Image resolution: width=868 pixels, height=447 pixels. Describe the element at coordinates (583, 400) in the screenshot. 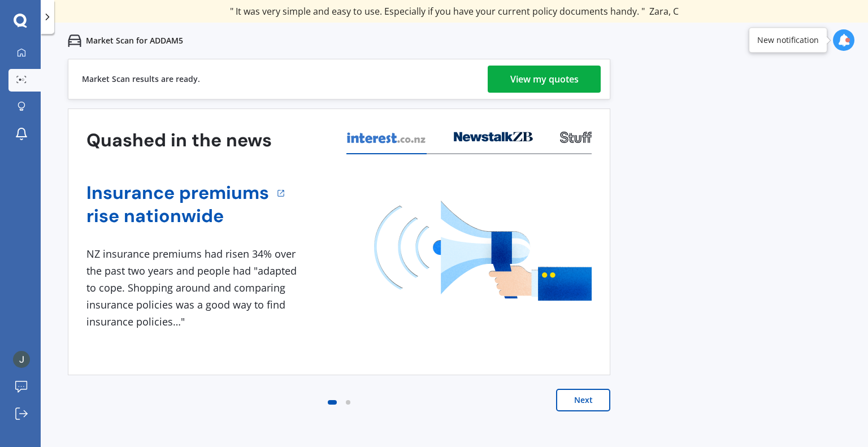

I see `button: Next` at that location.